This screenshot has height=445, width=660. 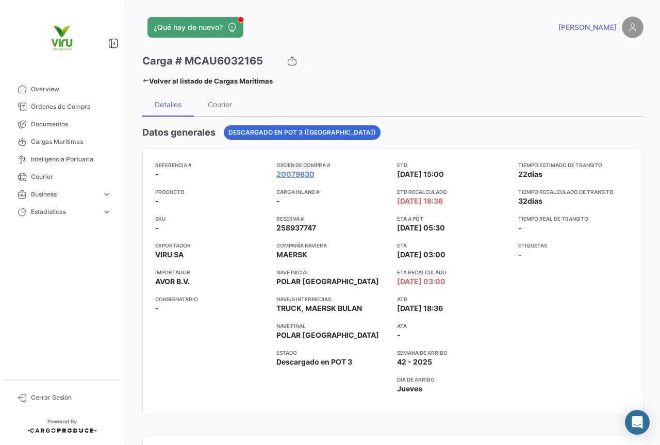 What do you see at coordinates (333, 165) in the screenshot?
I see `app-card-info-title: Orden de Compra #` at bounding box center [333, 165].